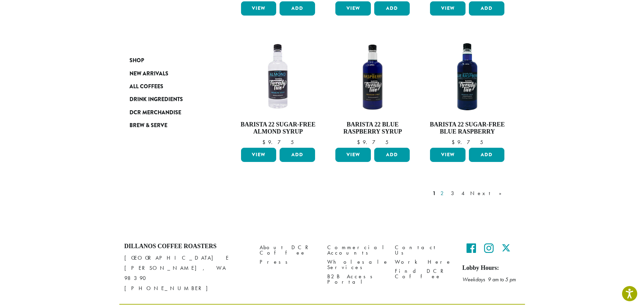 Image resolution: width=644 pixels, height=308 pixels. What do you see at coordinates (454, 193) in the screenshot?
I see `a: 3` at bounding box center [454, 193].